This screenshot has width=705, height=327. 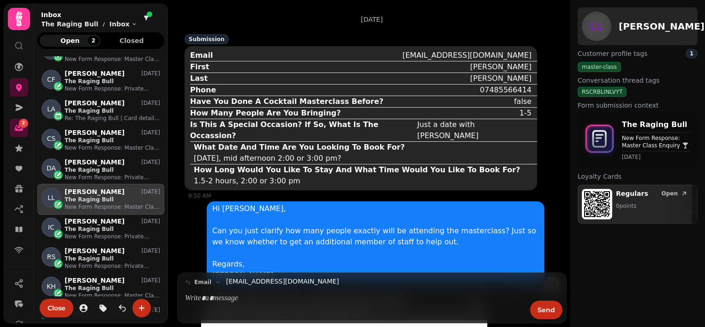 I want to click on span: Closed, so click(x=132, y=41).